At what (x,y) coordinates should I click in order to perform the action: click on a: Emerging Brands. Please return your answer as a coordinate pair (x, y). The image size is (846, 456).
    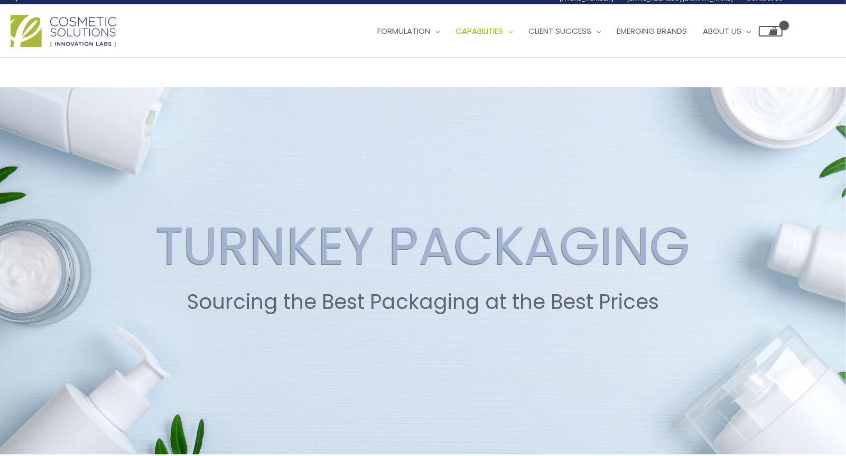
    Looking at the image, I should click on (652, 31).